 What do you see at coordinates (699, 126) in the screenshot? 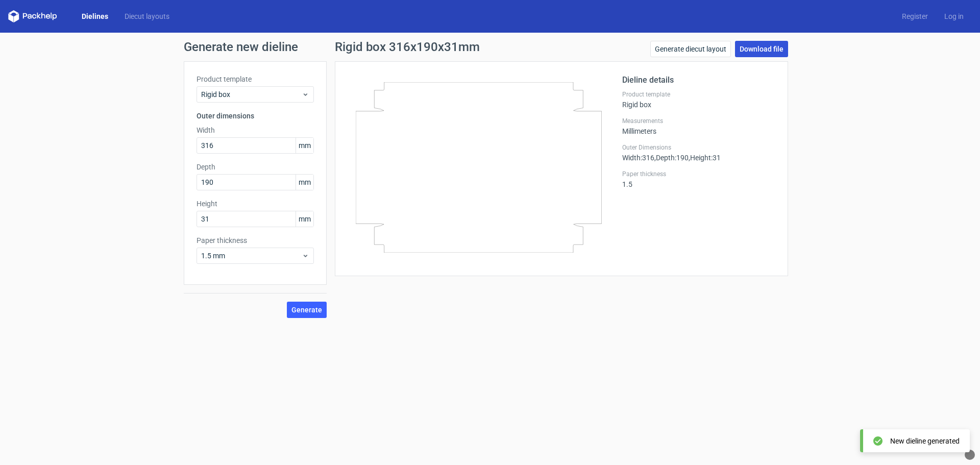
I see `div: Millimeters` at bounding box center [699, 126].